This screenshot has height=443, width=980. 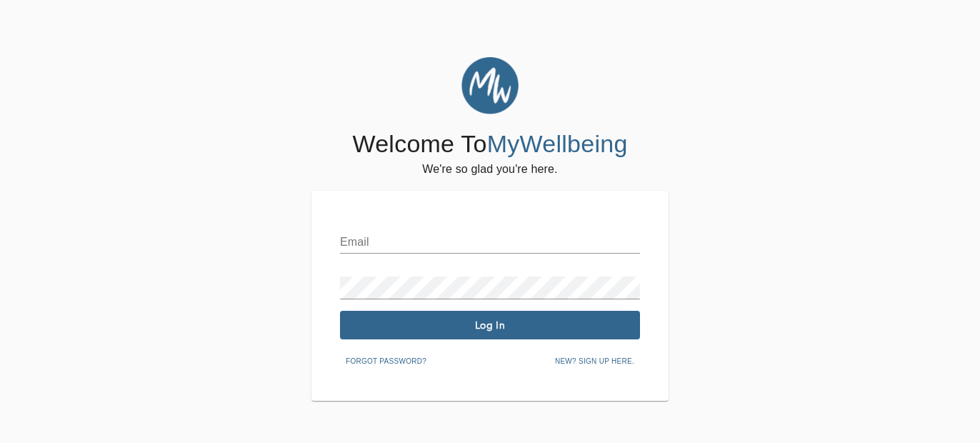 What do you see at coordinates (386, 362) in the screenshot?
I see `button: Forgot password?` at bounding box center [386, 362].